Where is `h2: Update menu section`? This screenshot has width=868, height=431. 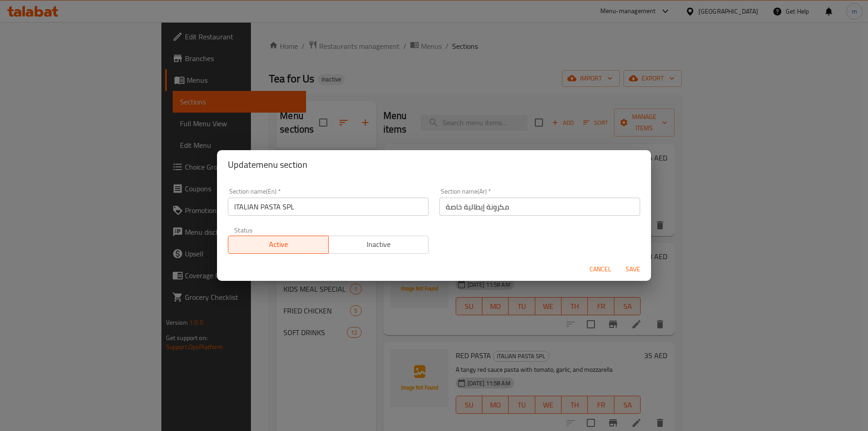 h2: Update menu section is located at coordinates (434, 165).